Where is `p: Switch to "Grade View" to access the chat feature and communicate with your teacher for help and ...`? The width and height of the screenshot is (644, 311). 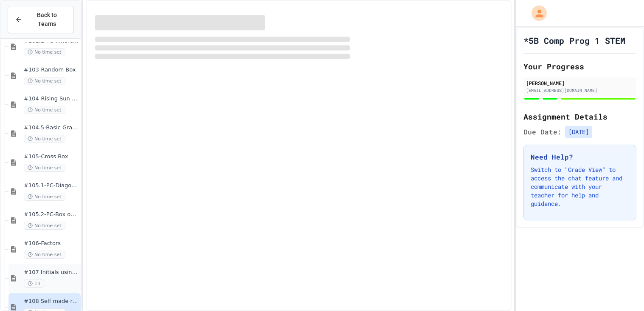 p: Switch to "Grade View" to access the chat feature and communicate with your teacher for help and ... is located at coordinates (580, 187).